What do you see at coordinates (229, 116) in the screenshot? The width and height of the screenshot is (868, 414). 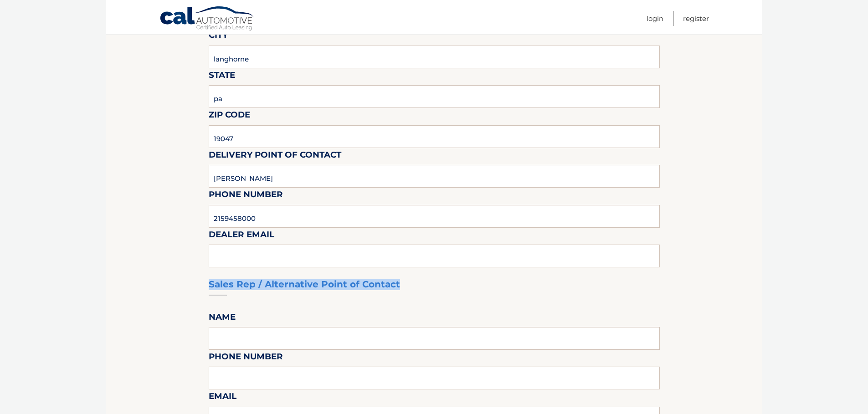 I see `label: Zip Code` at bounding box center [229, 116].